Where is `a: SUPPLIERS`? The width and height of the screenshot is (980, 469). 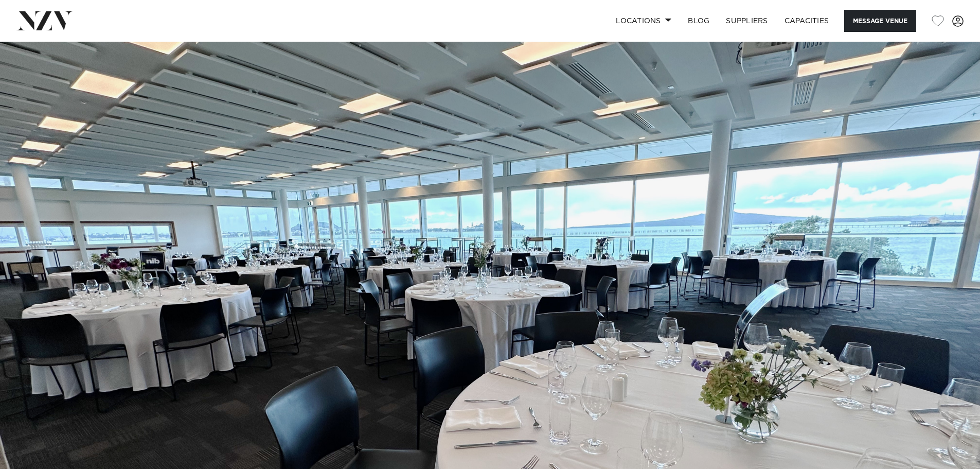
a: SUPPLIERS is located at coordinates (747, 21).